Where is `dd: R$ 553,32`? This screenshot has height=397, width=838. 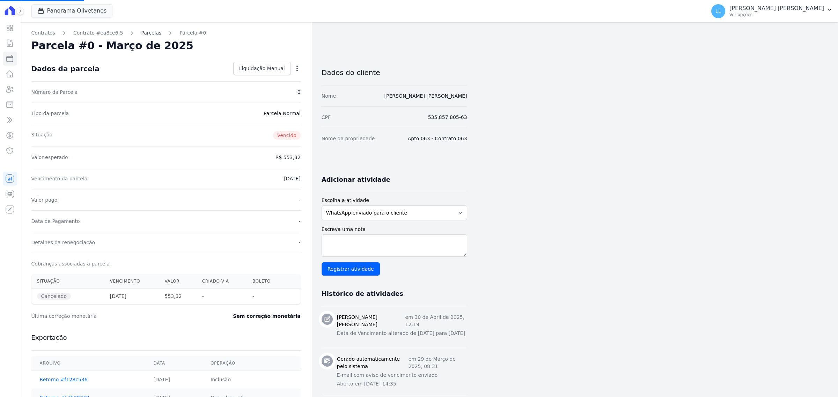
dd: R$ 553,32 is located at coordinates (288, 158).